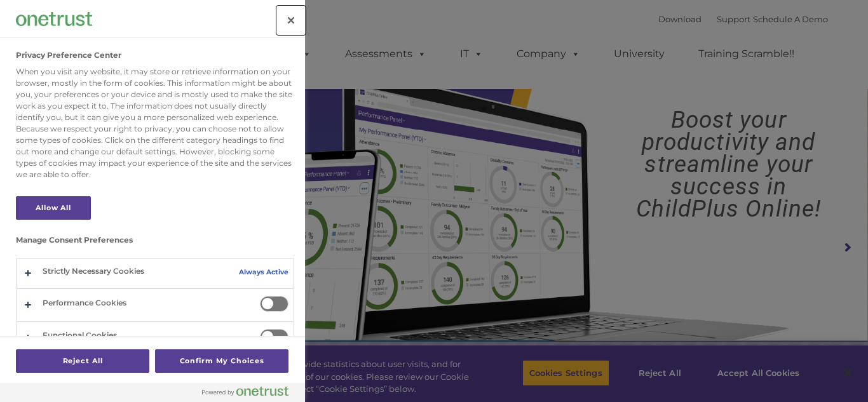  What do you see at coordinates (245, 392) in the screenshot?
I see `img: Powered by OneTrust Opens in a new Tab` at bounding box center [245, 392].